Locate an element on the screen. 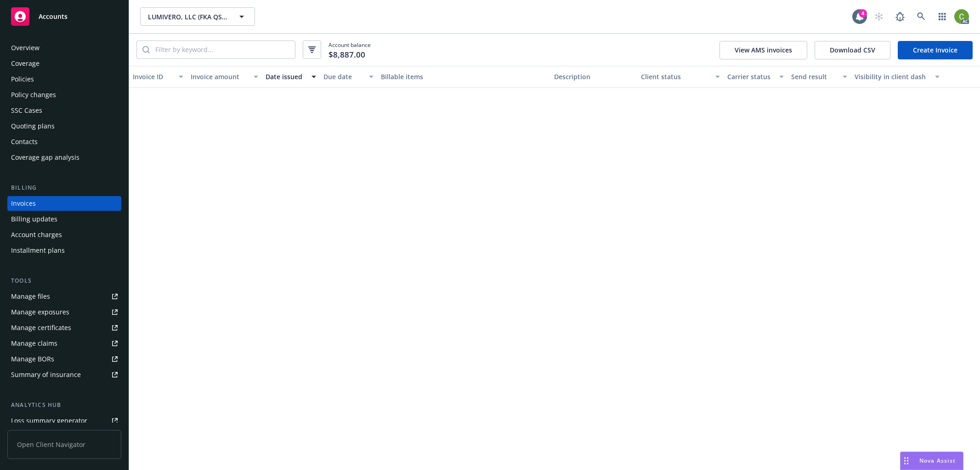  div: Drag to move is located at coordinates (907, 460).